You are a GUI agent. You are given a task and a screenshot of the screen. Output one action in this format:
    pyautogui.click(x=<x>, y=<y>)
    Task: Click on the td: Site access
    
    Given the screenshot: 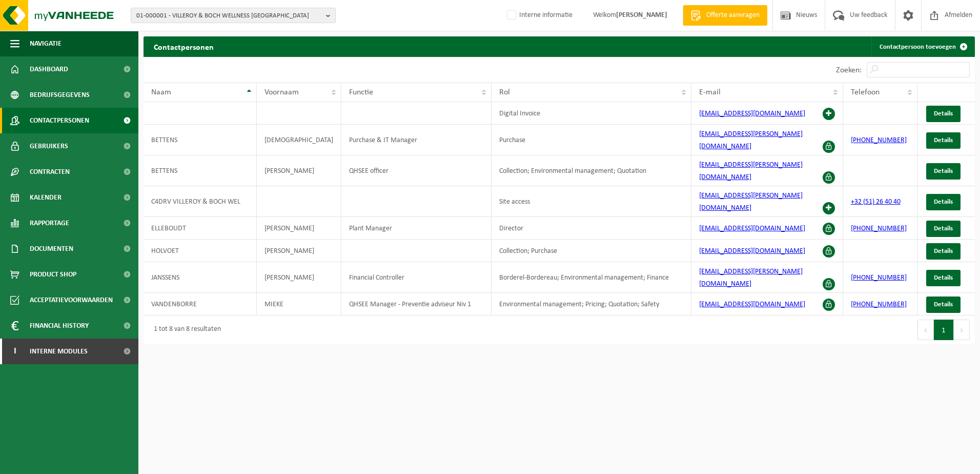 What is the action you would take?
    pyautogui.click(x=592, y=201)
    